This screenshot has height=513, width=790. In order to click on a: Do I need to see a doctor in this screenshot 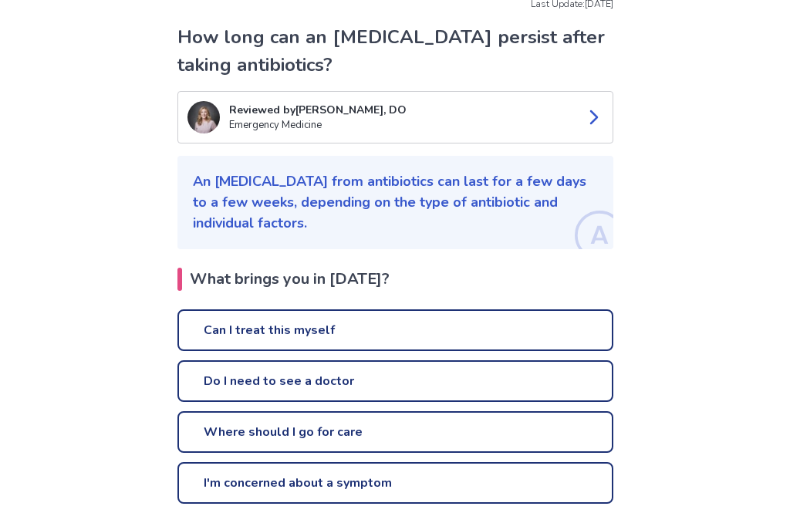, I will do `click(395, 381)`.